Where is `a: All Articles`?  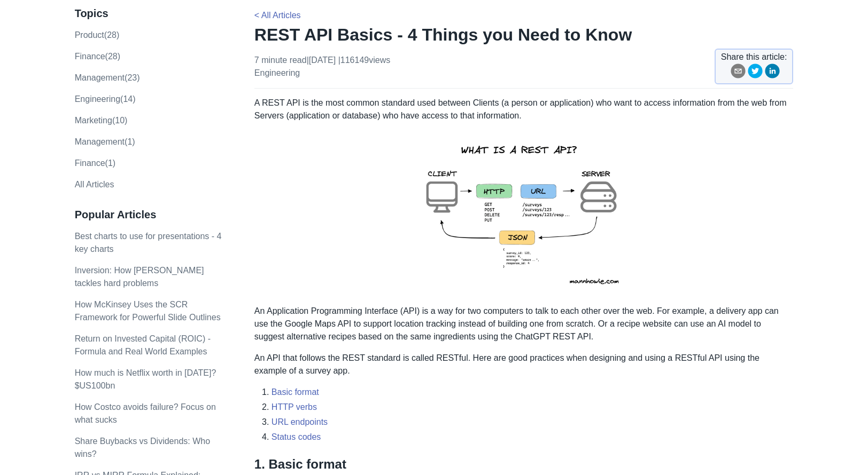 a: All Articles is located at coordinates (95, 184).